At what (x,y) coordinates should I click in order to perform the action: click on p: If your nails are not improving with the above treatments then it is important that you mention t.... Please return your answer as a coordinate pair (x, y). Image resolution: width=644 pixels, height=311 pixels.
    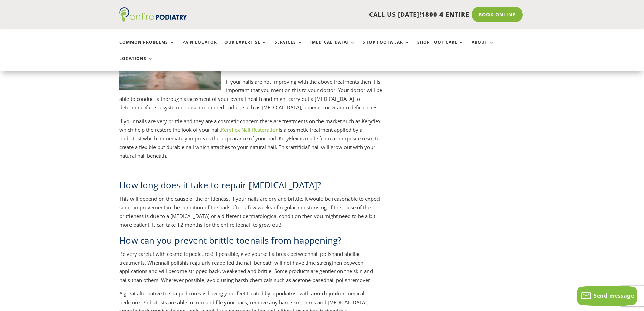
    Looking at the image, I should click on (251, 97).